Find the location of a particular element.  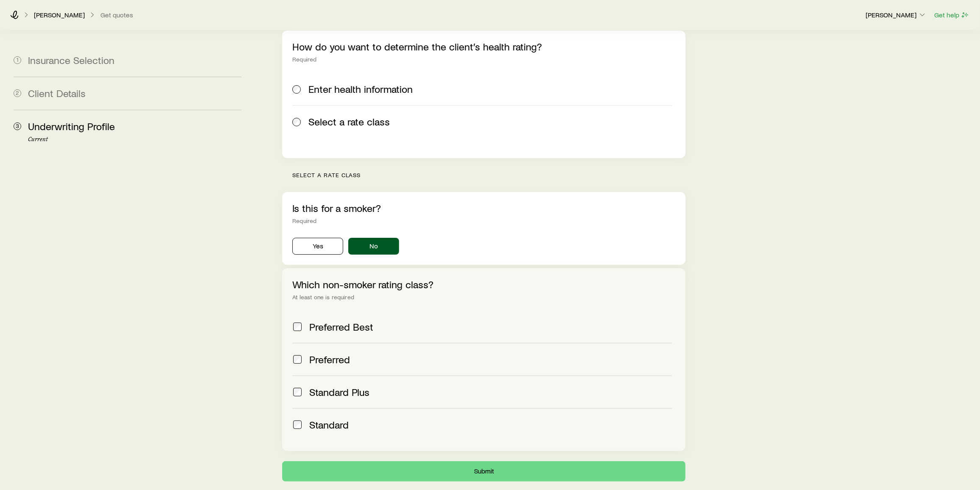

span: 2 is located at coordinates (18, 93).